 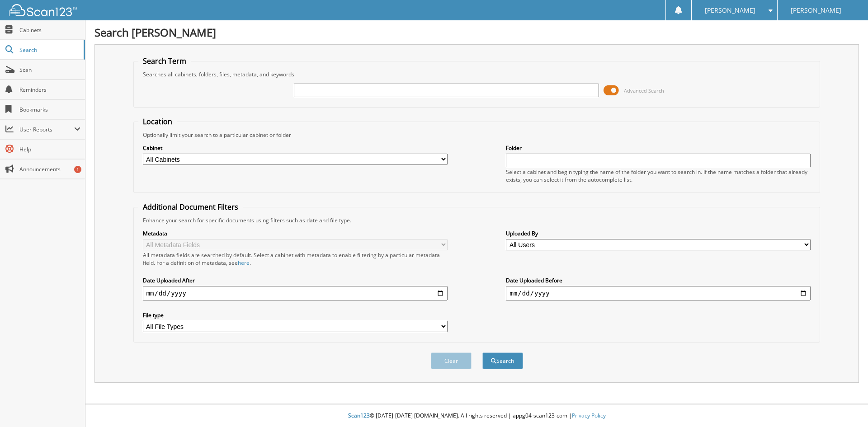 I want to click on span: Cabinets, so click(x=50, y=30).